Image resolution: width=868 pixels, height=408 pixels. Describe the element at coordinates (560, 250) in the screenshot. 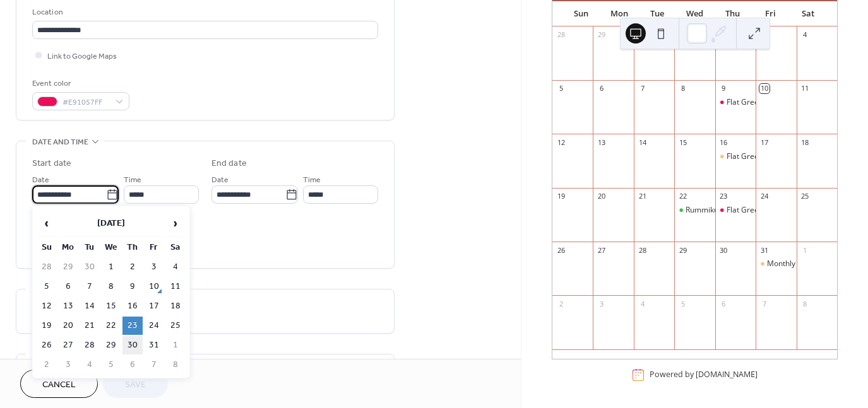

I see `div: 26` at that location.